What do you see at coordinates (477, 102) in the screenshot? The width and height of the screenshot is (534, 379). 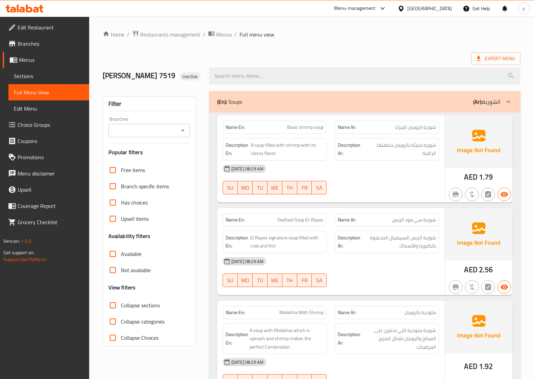 I see `b: (Ar):` at bounding box center [477, 102].